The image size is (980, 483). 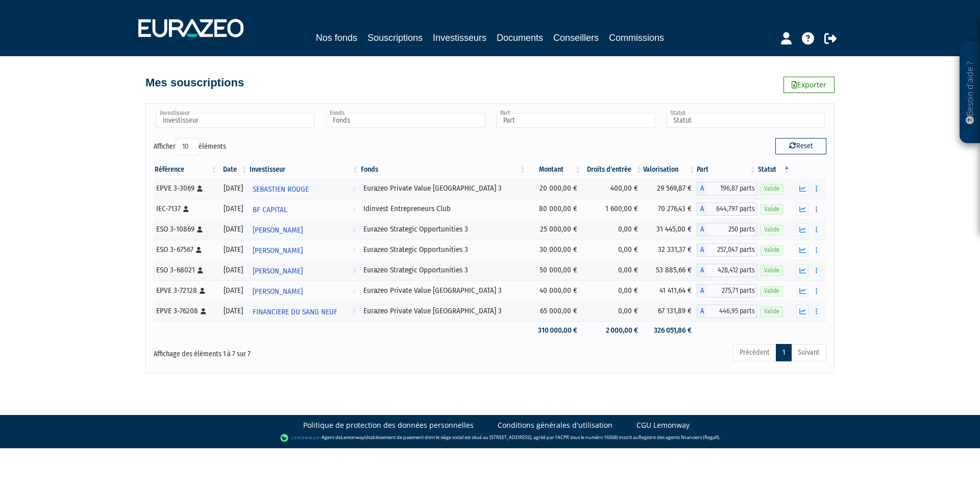 What do you see at coordinates (304, 188) in the screenshot?
I see `a: SEBASTIEN ROUGE` at bounding box center [304, 188].